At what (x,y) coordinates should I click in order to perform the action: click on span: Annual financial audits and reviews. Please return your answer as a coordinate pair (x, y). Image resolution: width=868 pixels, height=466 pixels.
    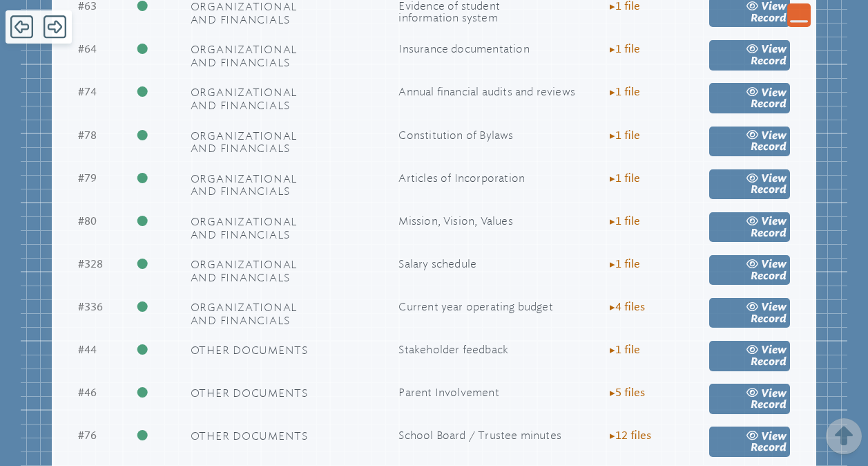
    Looking at the image, I should click on (487, 92).